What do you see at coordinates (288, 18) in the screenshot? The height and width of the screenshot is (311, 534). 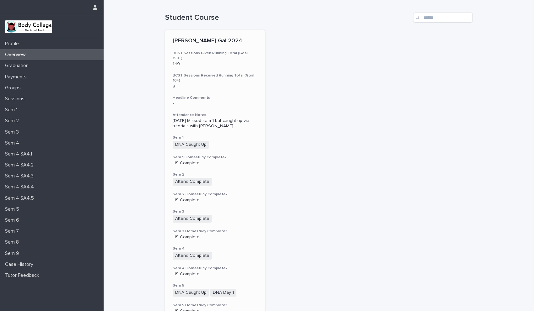 I see `h1: Student Course` at bounding box center [288, 18].